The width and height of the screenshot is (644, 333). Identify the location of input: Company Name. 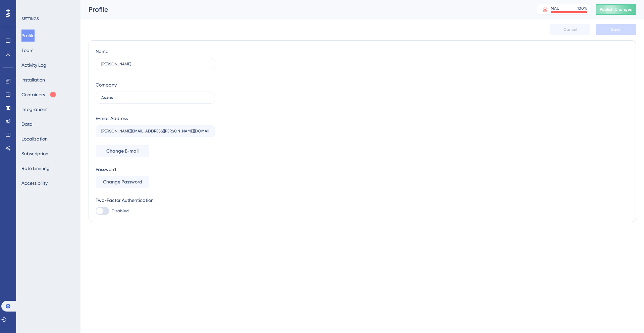
(155, 98).